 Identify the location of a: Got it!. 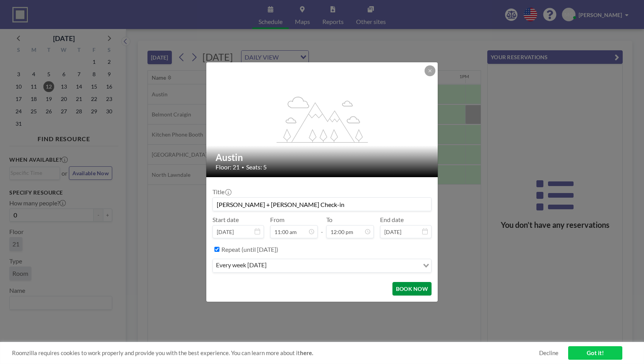
(595, 353).